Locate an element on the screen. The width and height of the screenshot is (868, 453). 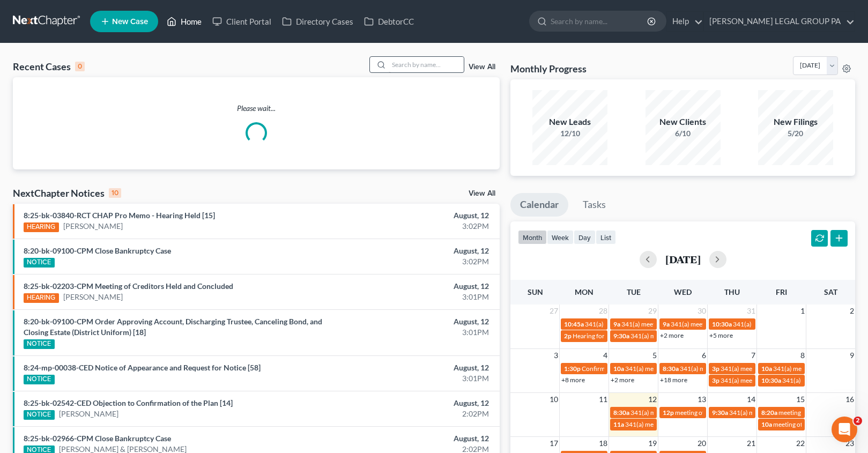
a: Help is located at coordinates (685, 21).